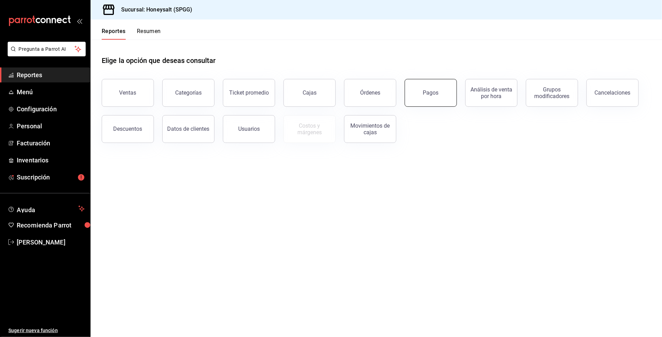  I want to click on button: Grupos modificadores, so click(552, 93).